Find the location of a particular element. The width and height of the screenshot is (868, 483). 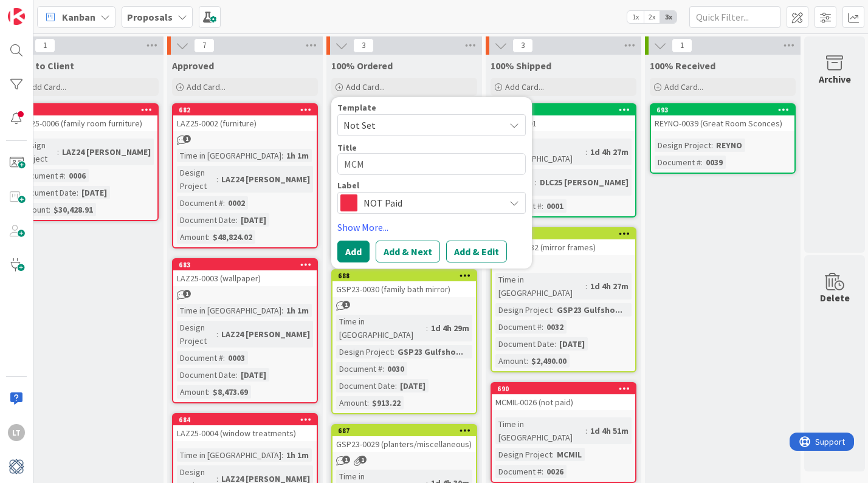

div: 692 is located at coordinates (563, 110).